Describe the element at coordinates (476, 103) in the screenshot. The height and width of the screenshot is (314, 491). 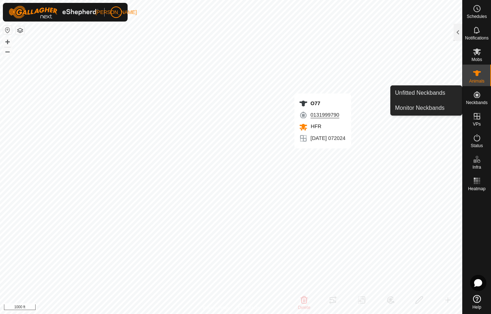
I see `span: Neckbands` at that location.